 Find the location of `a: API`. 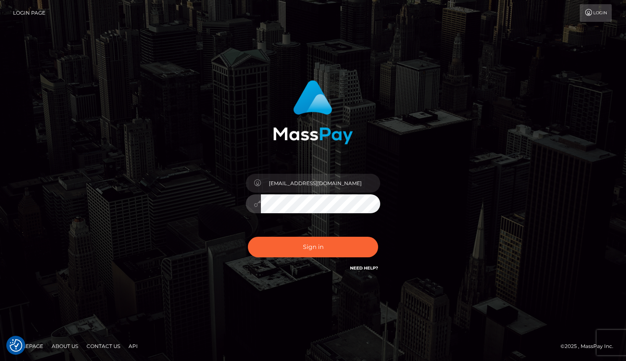

a: API is located at coordinates (133, 346).